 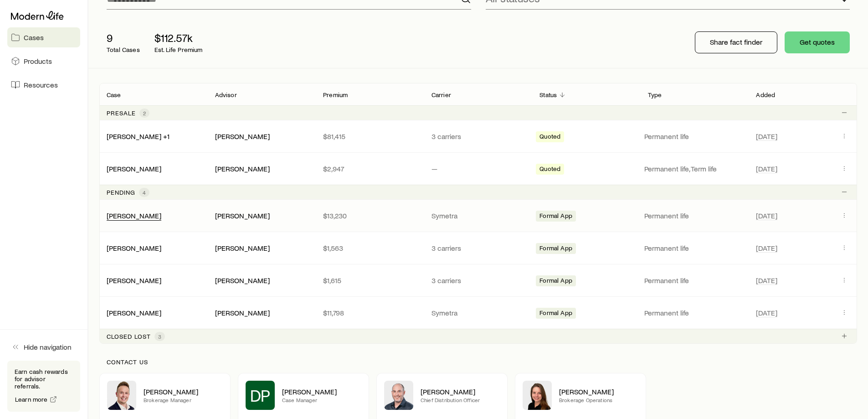 I want to click on a: Get quotes, so click(x=817, y=42).